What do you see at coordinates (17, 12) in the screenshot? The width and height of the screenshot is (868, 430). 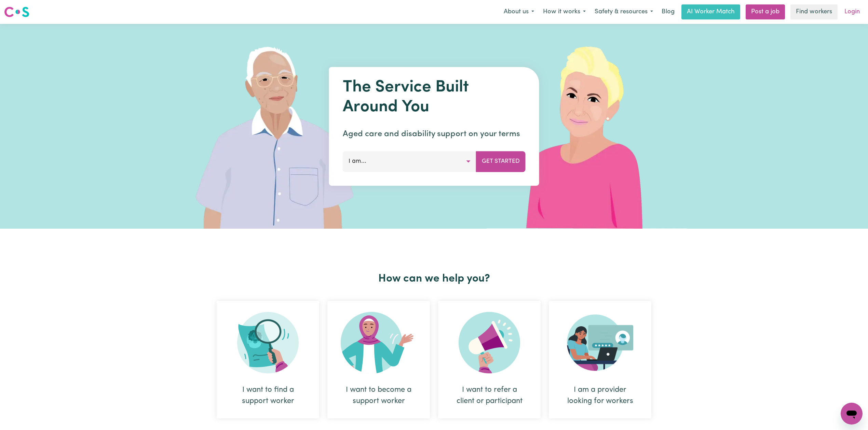 I see `a: Careseekers logo` at bounding box center [17, 12].